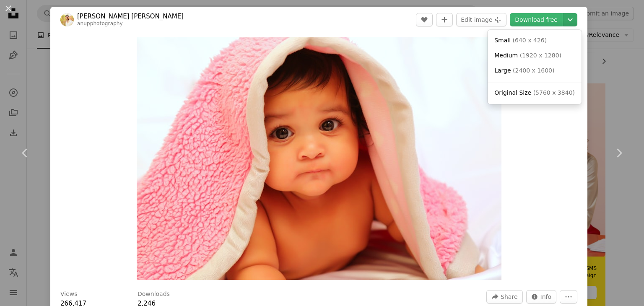 Image resolution: width=644 pixels, height=306 pixels. I want to click on span: Medium, so click(506, 55).